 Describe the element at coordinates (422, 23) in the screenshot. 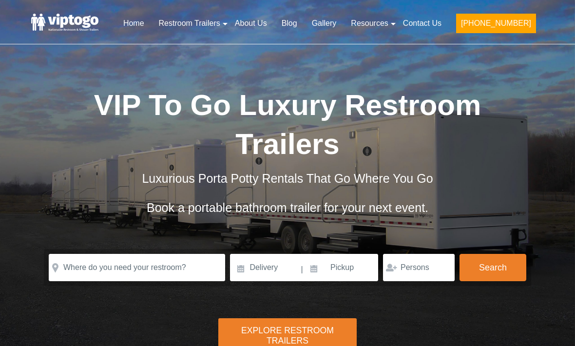

I see `a: Contact Us` at that location.